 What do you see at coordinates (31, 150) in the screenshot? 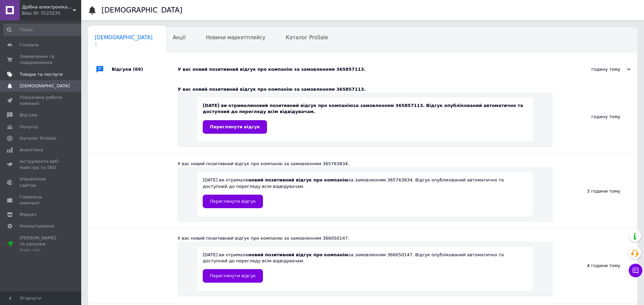
I see `span: Аналітика` at bounding box center [31, 150].